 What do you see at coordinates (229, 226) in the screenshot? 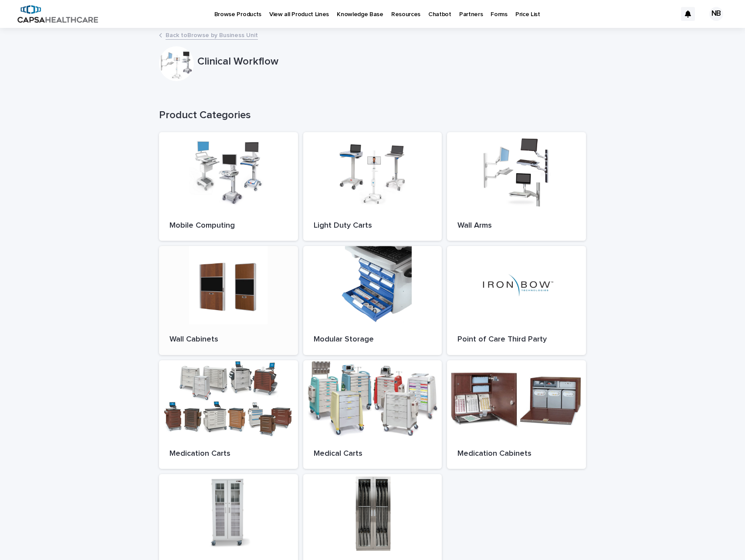
I see `p: Mobile Computing` at bounding box center [229, 226].